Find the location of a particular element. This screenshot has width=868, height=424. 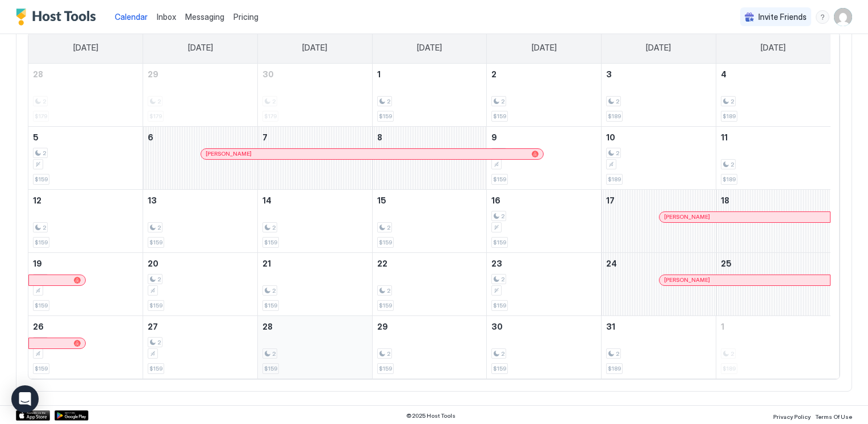

a: October 5, 2025 is located at coordinates (86, 137).